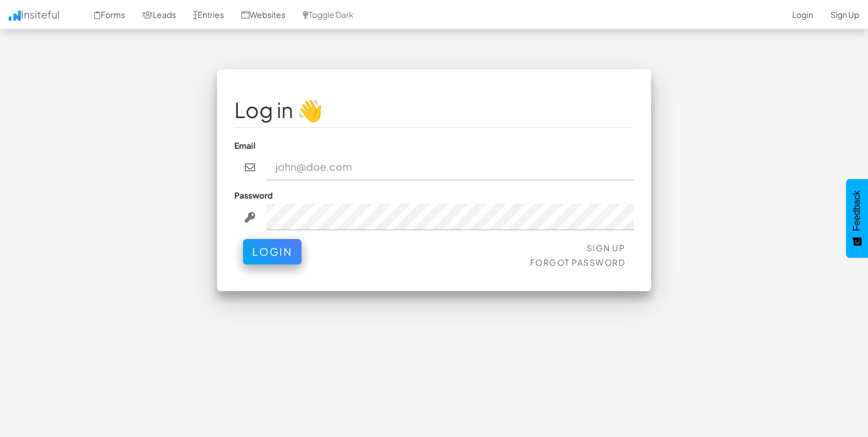 Image resolution: width=868 pixels, height=437 pixels. Describe the element at coordinates (245, 145) in the screenshot. I see `label: Email` at that location.